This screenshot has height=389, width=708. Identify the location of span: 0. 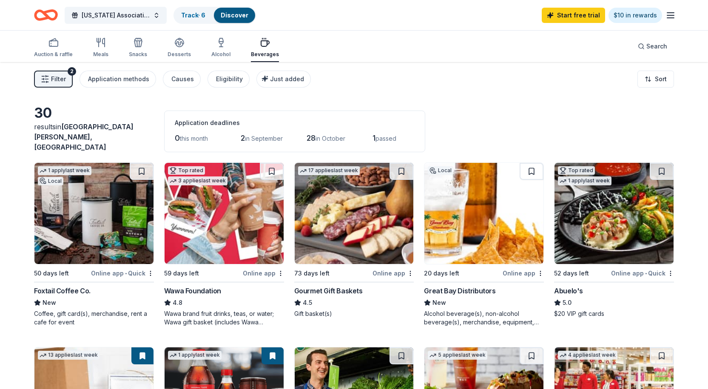
(177, 138).